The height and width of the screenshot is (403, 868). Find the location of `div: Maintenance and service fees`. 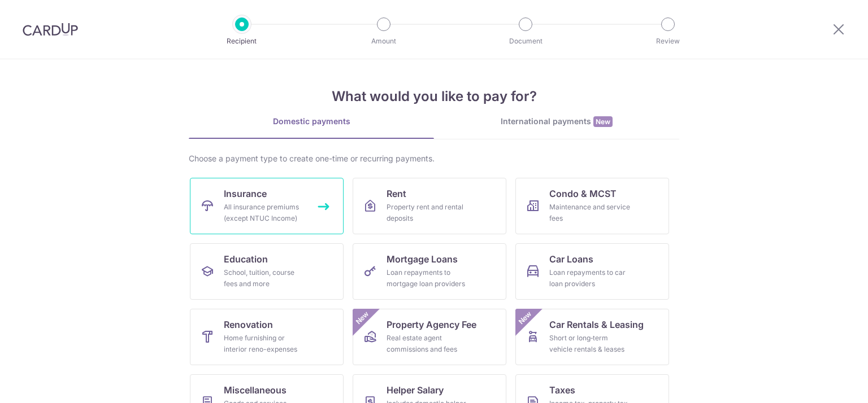

div: Maintenance and service fees is located at coordinates (590, 212).